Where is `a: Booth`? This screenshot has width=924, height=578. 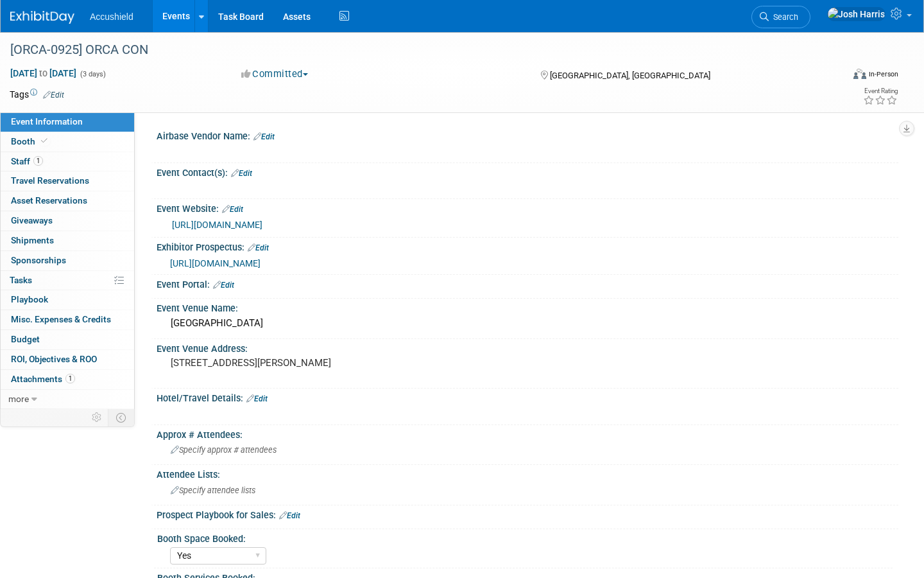 a: Booth is located at coordinates (67, 142).